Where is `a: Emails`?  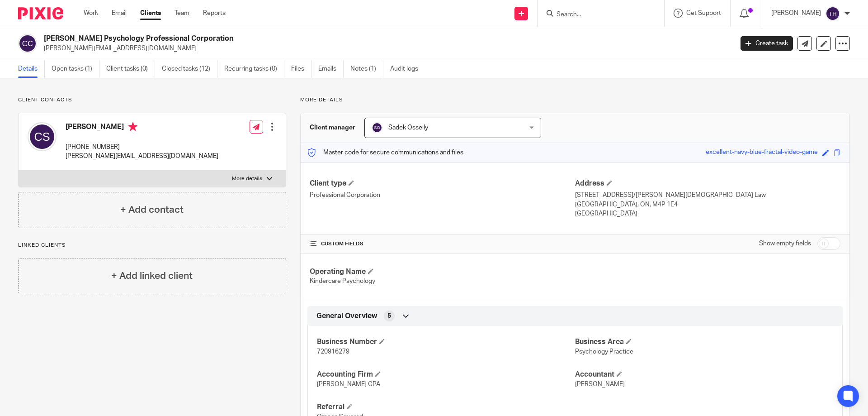 a: Emails is located at coordinates (331, 69).